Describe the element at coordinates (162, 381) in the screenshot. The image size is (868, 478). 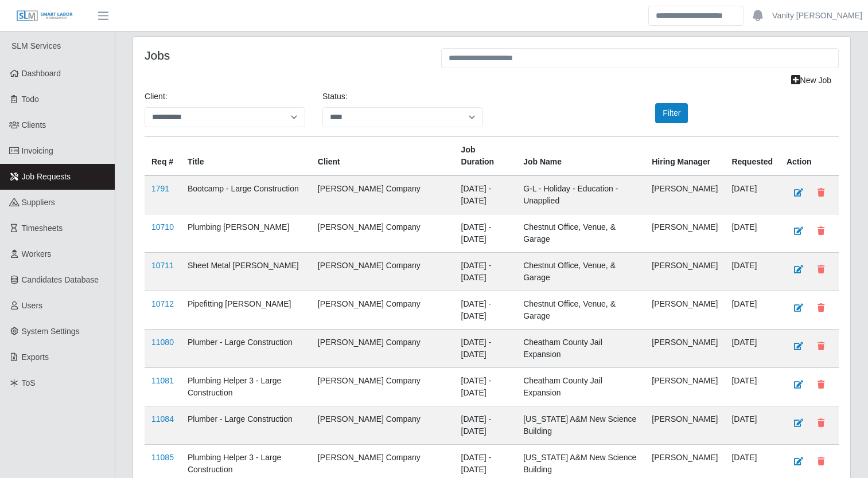
I see `a: 11081` at that location.